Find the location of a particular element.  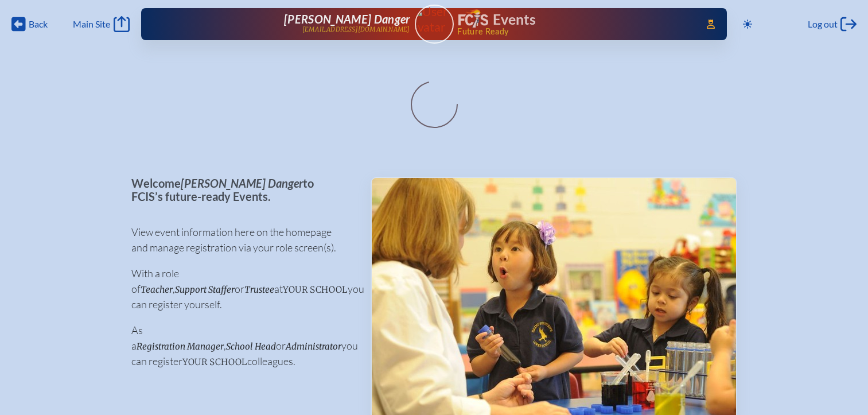

div: FCIS Events — Future ready is located at coordinates (574, 23).